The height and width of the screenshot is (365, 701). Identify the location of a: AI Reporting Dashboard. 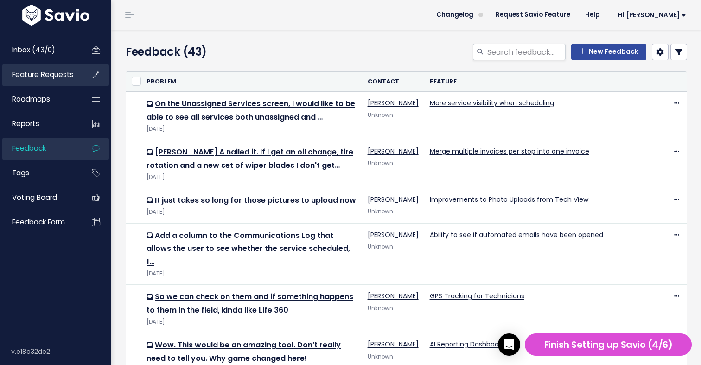
(468, 344).